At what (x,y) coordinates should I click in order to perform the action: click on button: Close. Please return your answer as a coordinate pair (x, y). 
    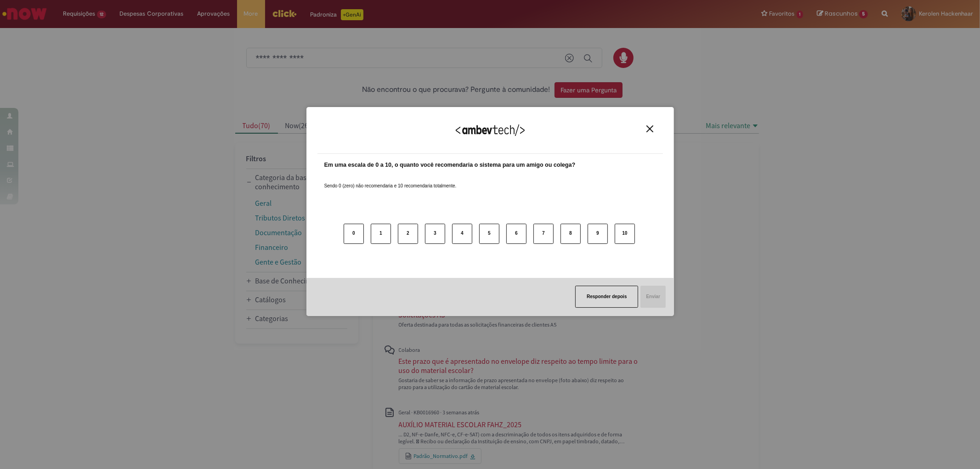
    Looking at the image, I should click on (649, 128).